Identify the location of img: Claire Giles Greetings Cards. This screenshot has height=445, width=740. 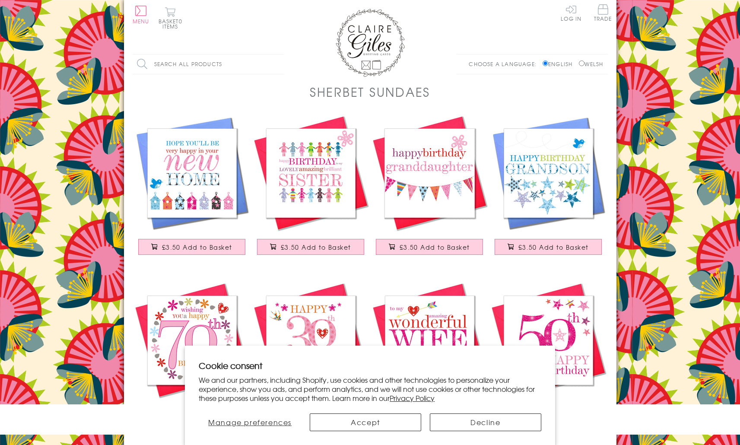
(370, 43).